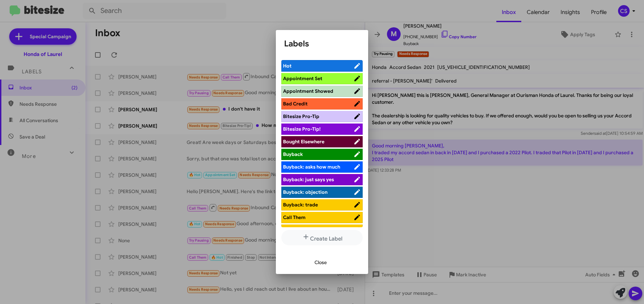 This screenshot has width=644, height=304. Describe the element at coordinates (303, 142) in the screenshot. I see `span: Bought Elsewhere` at that location.